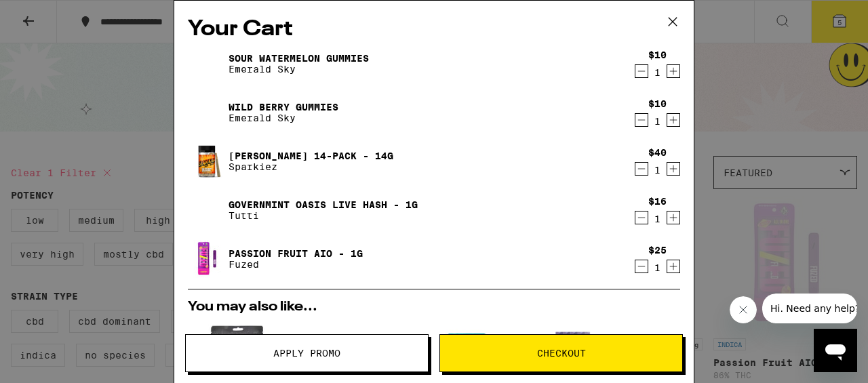  Describe the element at coordinates (310, 167) in the screenshot. I see `p: Sparkiez` at that location.